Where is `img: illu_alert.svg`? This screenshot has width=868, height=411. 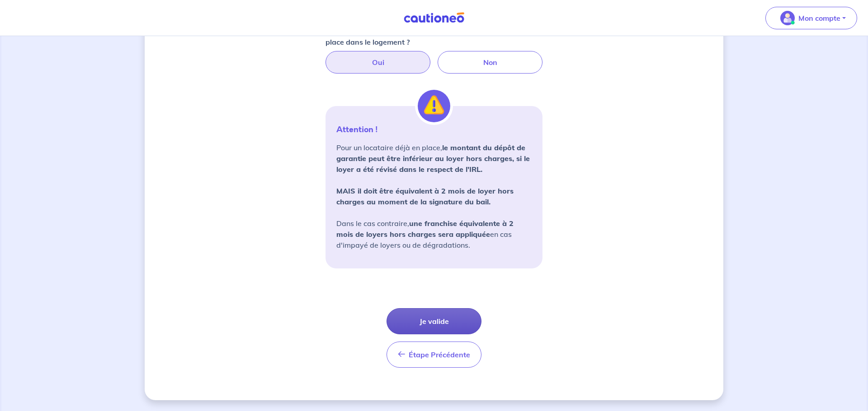
img: illu_alert.svg is located at coordinates (434, 106).